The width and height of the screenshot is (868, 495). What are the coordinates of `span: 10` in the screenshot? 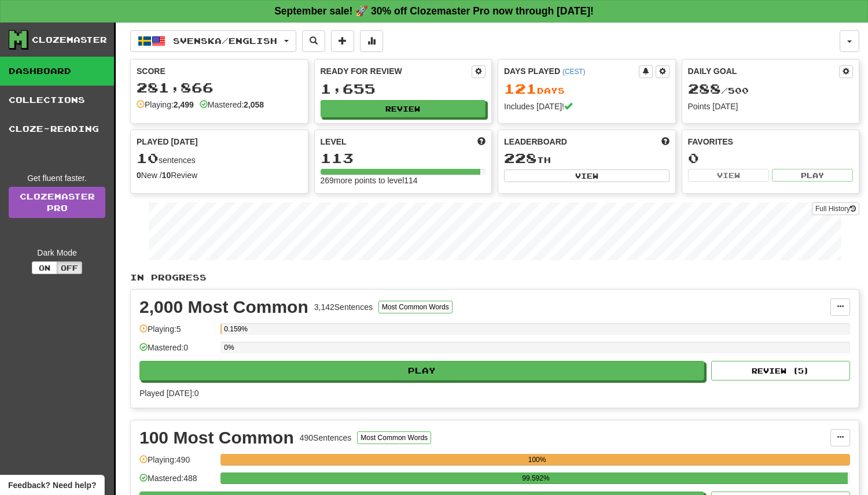 It's located at (147, 158).